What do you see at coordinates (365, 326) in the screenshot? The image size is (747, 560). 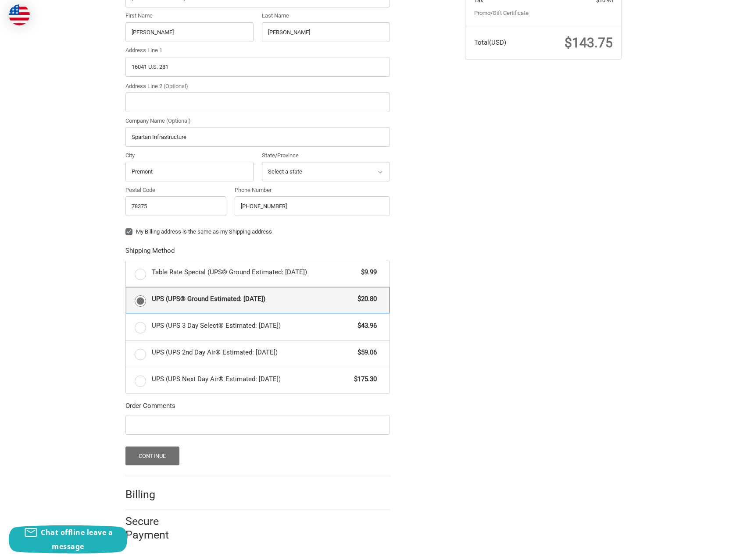 I see `span: $43.96` at bounding box center [365, 326].